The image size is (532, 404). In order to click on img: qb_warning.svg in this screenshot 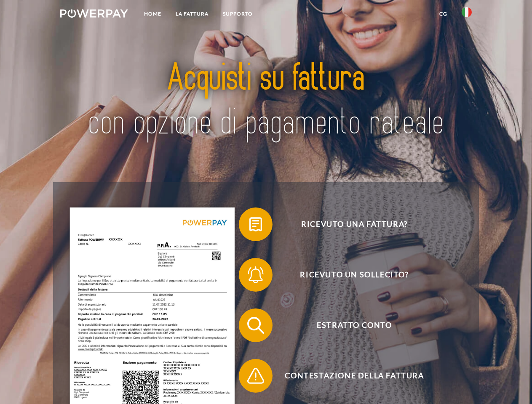, I will do `click(256, 376)`.